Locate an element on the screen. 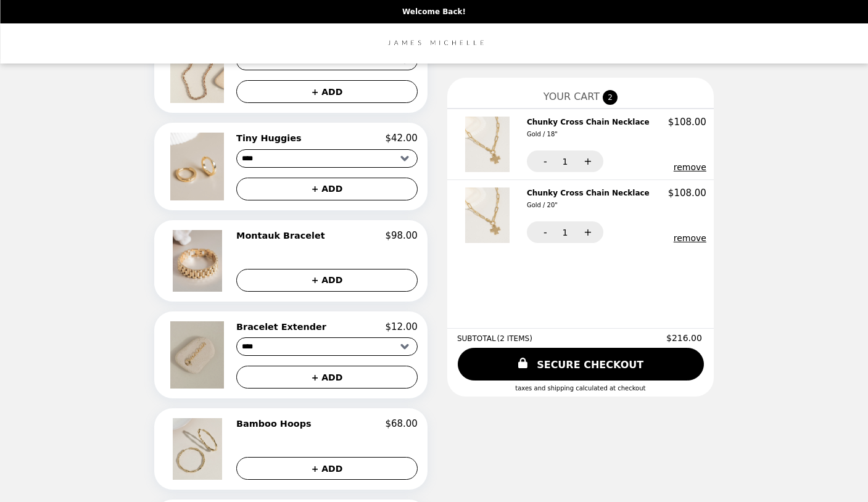 The height and width of the screenshot is (502, 868). img: Tiny Huggies is located at coordinates (199, 166).